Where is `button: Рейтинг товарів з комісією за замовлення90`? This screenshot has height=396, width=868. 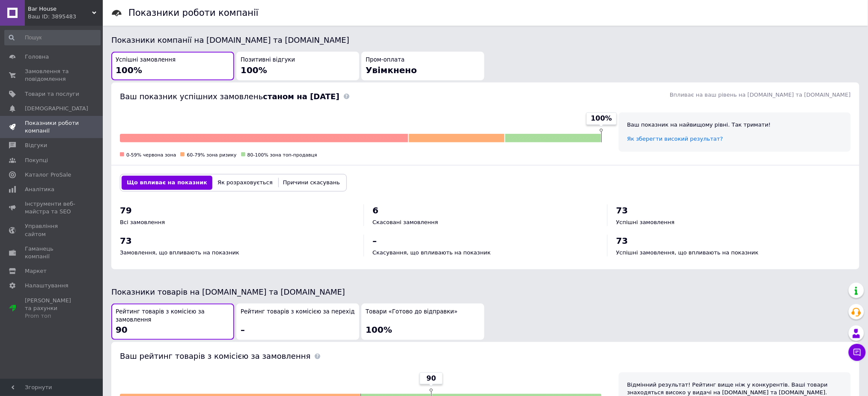
button: Рейтинг товарів з комісією за замовлення90 is located at coordinates (172, 322).